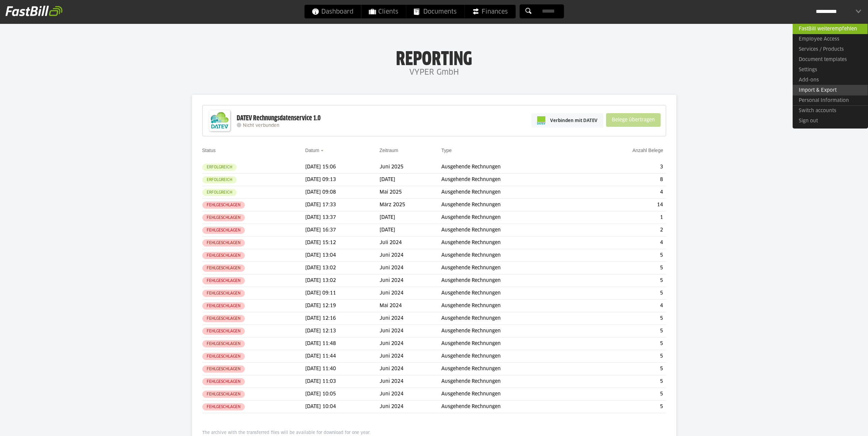 The height and width of the screenshot is (436, 868). Describe the element at coordinates (626, 205) in the screenshot. I see `td: 14` at that location.